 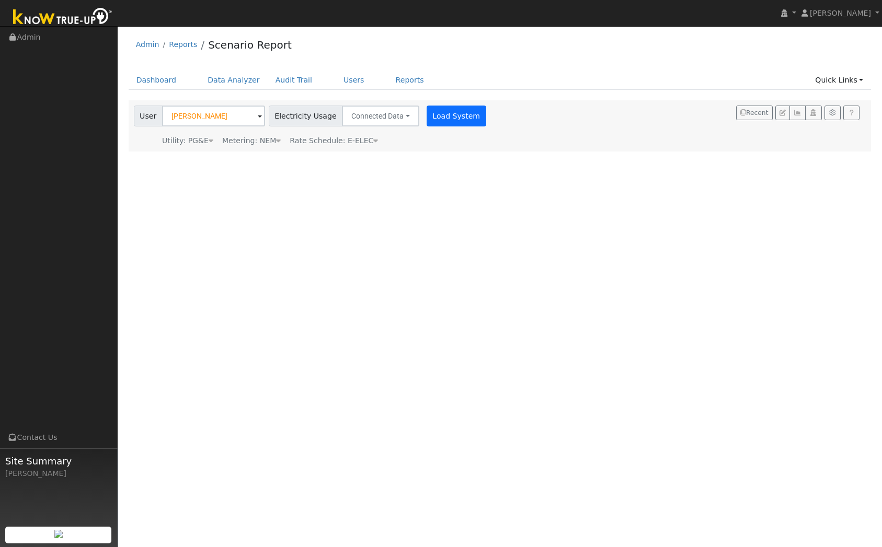 What do you see at coordinates (63, 17) in the screenshot?
I see `img: Know True-Up` at bounding box center [63, 17].